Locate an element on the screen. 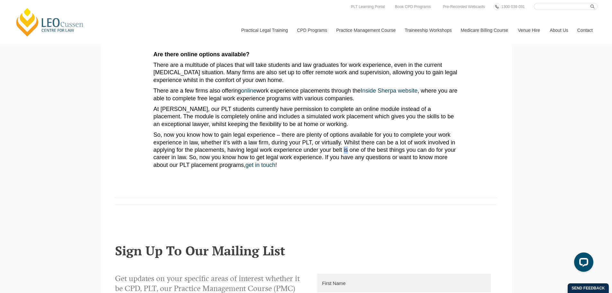  a: CPD Programs is located at coordinates (312, 30).